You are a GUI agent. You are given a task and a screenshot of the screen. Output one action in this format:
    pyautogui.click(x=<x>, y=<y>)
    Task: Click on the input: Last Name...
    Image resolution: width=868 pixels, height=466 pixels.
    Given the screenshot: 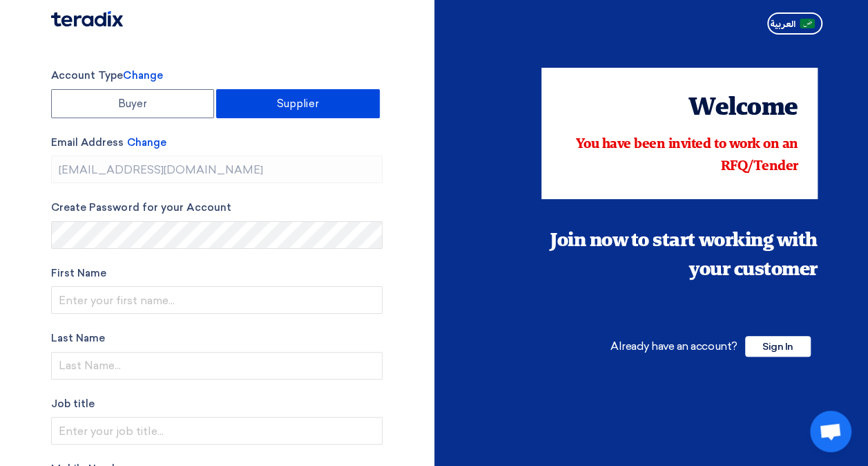 What is the action you would take?
    pyautogui.click(x=217, y=366)
    